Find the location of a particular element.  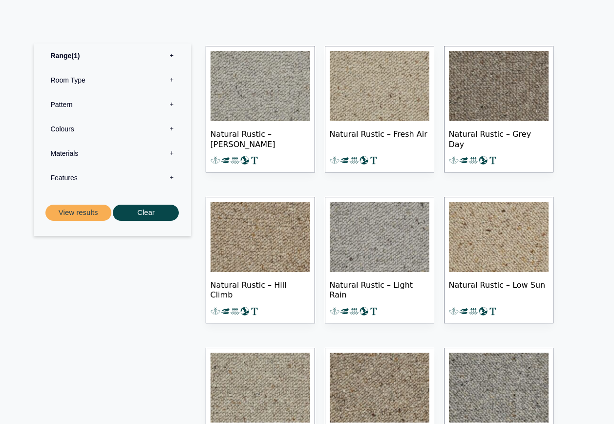

label: Pattern is located at coordinates (112, 105).